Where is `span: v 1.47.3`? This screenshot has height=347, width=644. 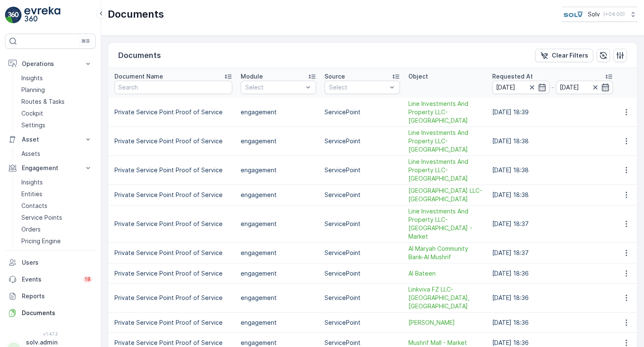
span: v 1.47.3 is located at coordinates (50, 334).